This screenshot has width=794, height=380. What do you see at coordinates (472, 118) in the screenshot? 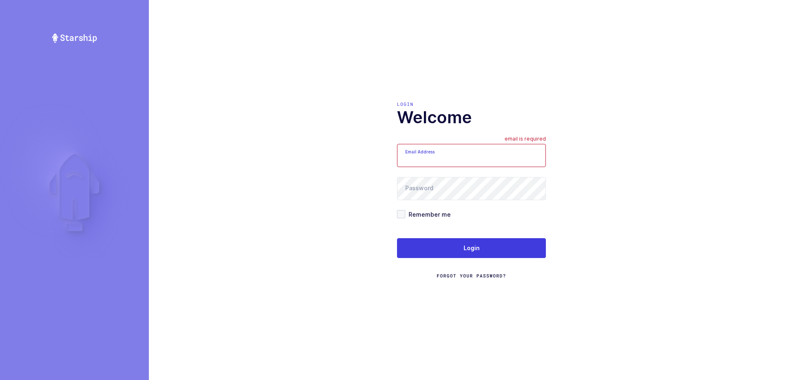
I see `h1: Welcome` at bounding box center [472, 118].